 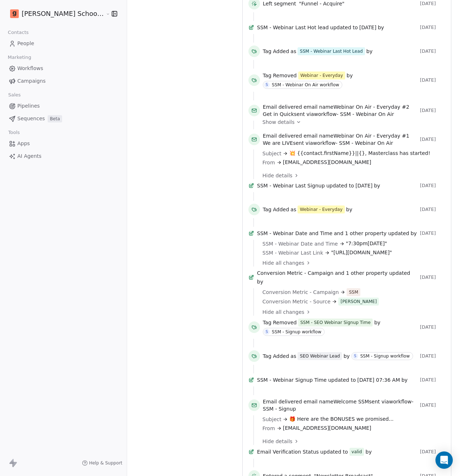 What do you see at coordinates (31, 81) in the screenshot?
I see `span: Campaigns` at bounding box center [31, 81].